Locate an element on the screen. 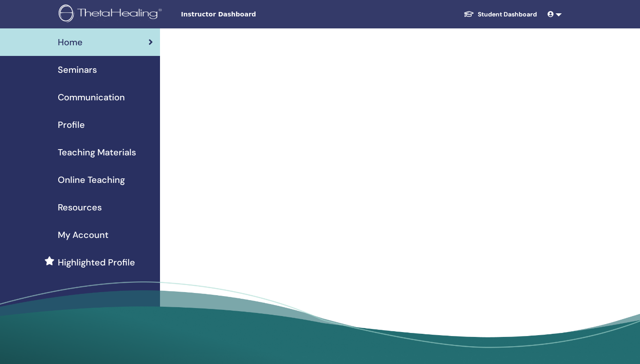 The height and width of the screenshot is (364, 640). span: Profile is located at coordinates (71, 125).